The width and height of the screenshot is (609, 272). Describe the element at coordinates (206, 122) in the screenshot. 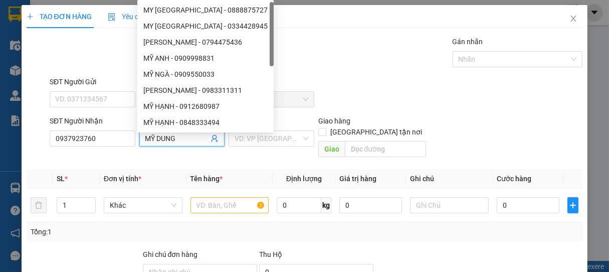

I see `div: MỸ HẠNH - 0848333494` at that location.